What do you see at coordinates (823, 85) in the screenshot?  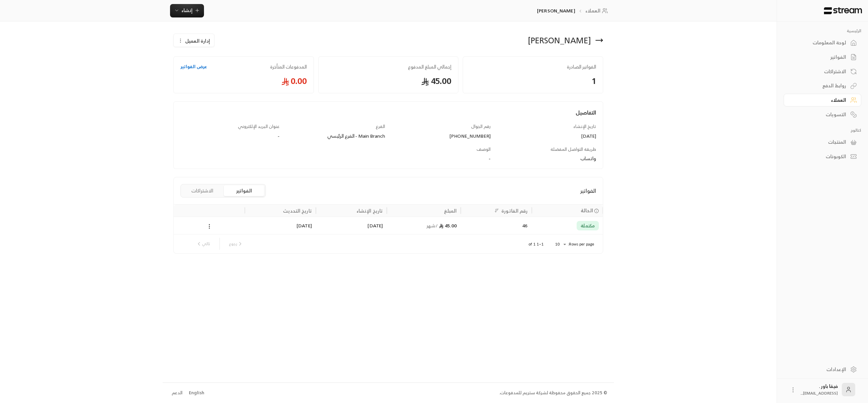 I see `a: روابط الدفع` at bounding box center [823, 85].